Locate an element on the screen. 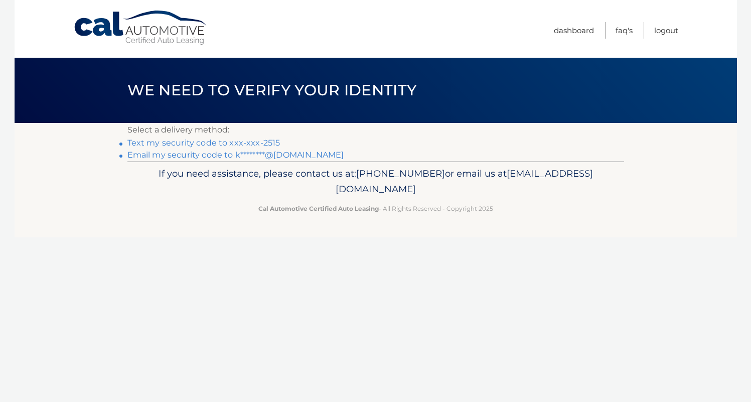 This screenshot has width=751, height=402. strong: Cal Automotive Certified Auto Leasing is located at coordinates (319, 208).